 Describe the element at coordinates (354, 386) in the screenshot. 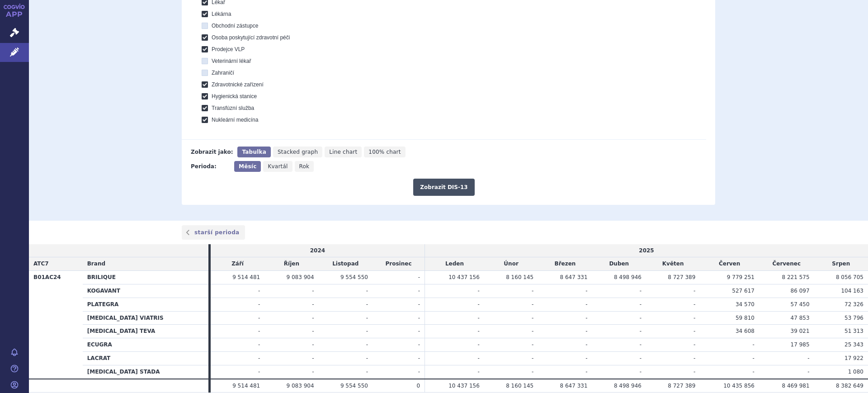

I see `span: 9 554 550` at that location.